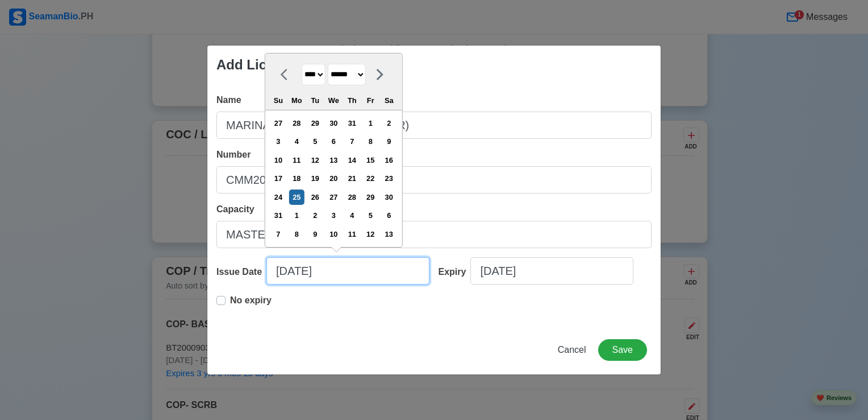  What do you see at coordinates (352, 123) in the screenshot?
I see `div: Choose Thursday, July 31st, 2025` at bounding box center [352, 123].